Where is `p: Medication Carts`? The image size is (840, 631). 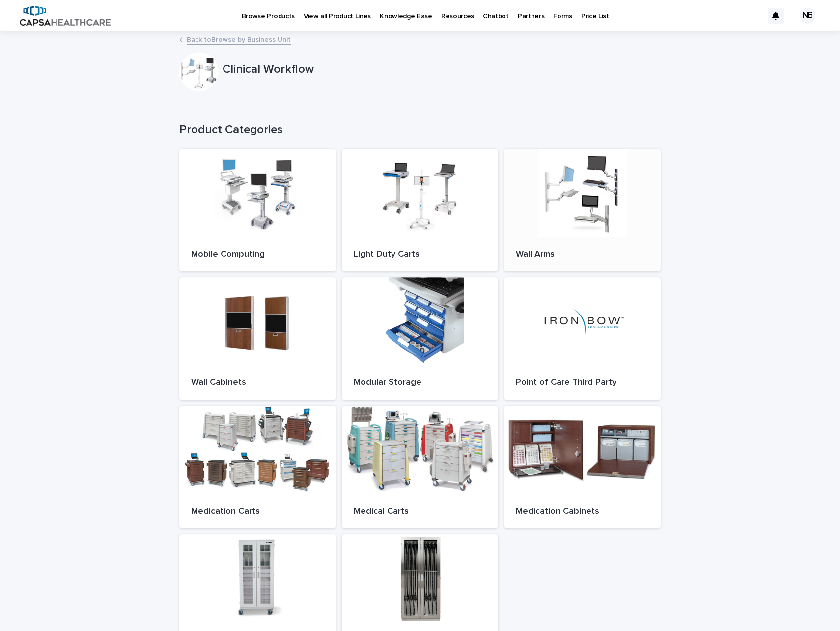
p: Medication Carts is located at coordinates (258, 512).